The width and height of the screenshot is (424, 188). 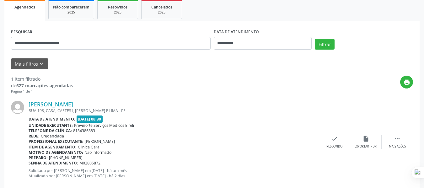 What do you see at coordinates (398, 147) in the screenshot?
I see `div: Mais ações` at bounding box center [398, 147].